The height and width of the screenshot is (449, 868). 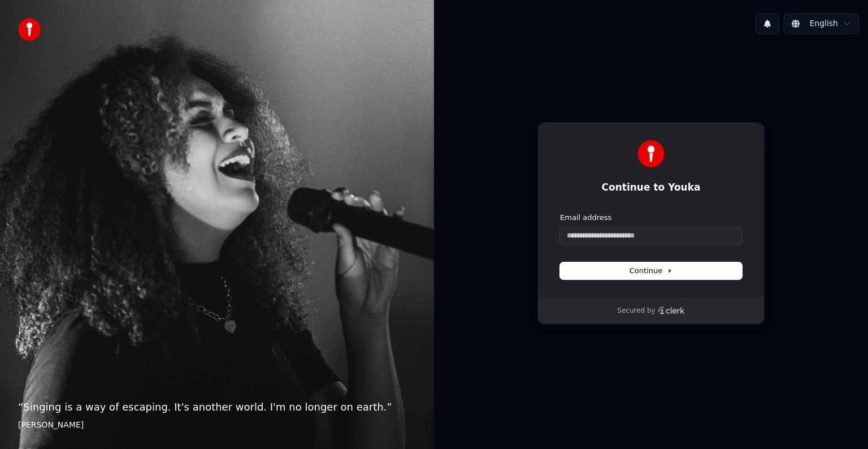 I want to click on p: “ Singing is a way of escaping. It's another world. I'm no longer on earth. ”, so click(x=217, y=406).